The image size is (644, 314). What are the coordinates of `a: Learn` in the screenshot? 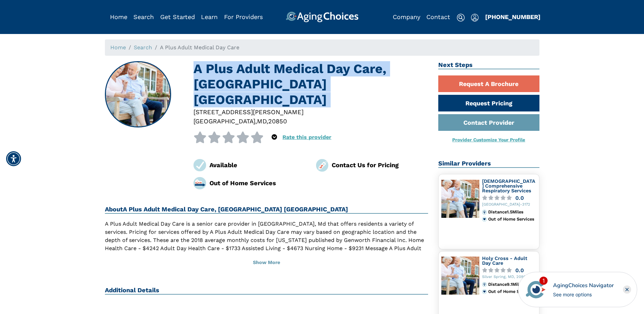 It's located at (209, 17).